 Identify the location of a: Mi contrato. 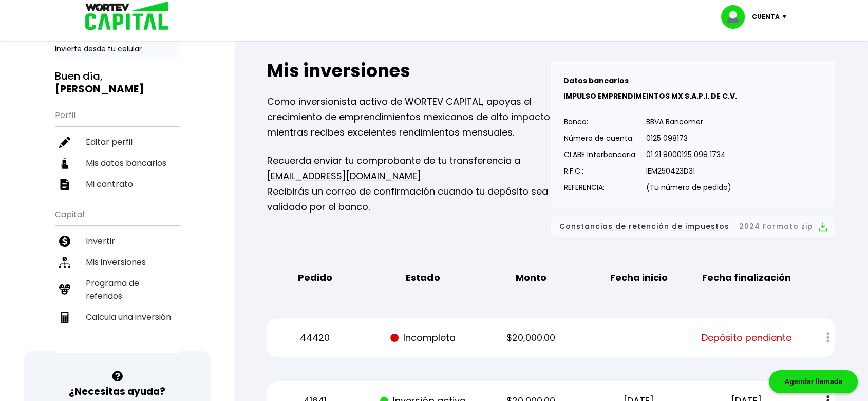
(117, 184).